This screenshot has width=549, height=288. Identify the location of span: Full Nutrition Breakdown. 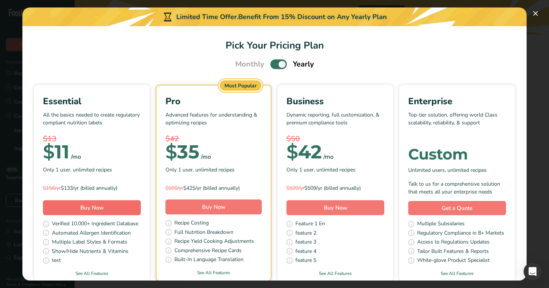
(204, 232).